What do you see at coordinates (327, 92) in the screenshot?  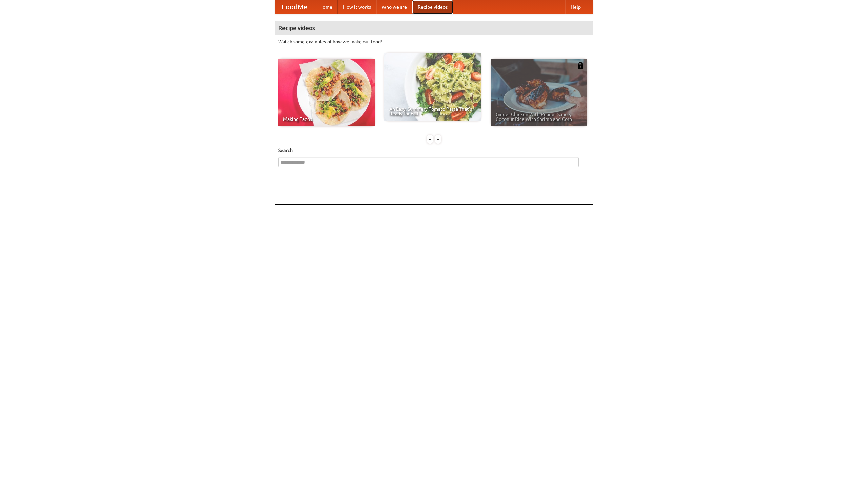 I see `a: Making Tacos` at bounding box center [327, 92].